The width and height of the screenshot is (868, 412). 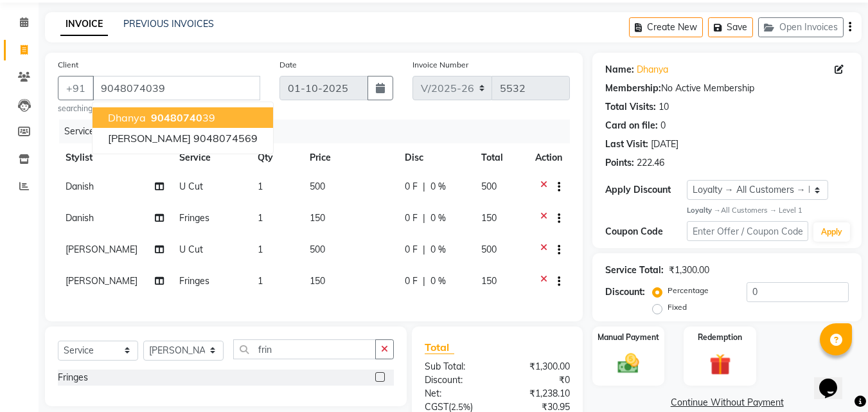 I want to click on button: Open Invoices, so click(x=801, y=27).